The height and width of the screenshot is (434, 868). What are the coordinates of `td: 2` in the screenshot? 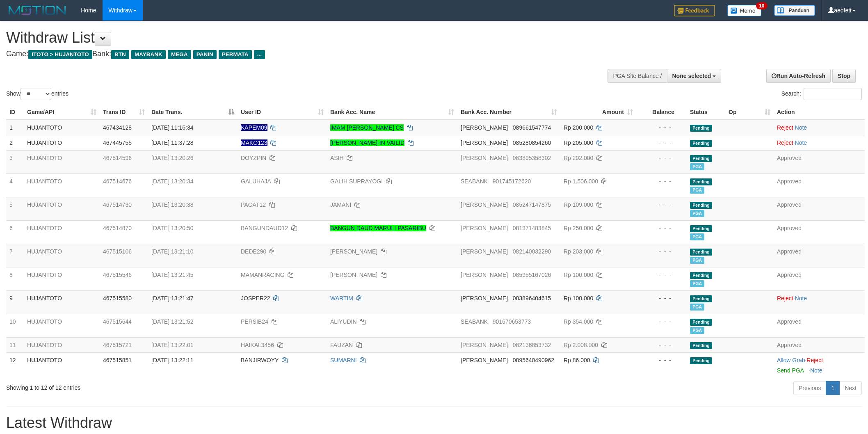 It's located at (15, 142).